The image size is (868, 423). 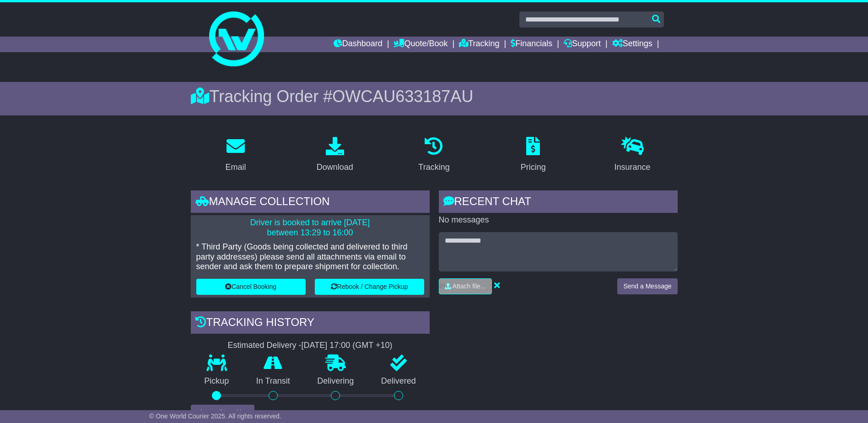 What do you see at coordinates (358, 44) in the screenshot?
I see `a: Dashboard` at bounding box center [358, 44].